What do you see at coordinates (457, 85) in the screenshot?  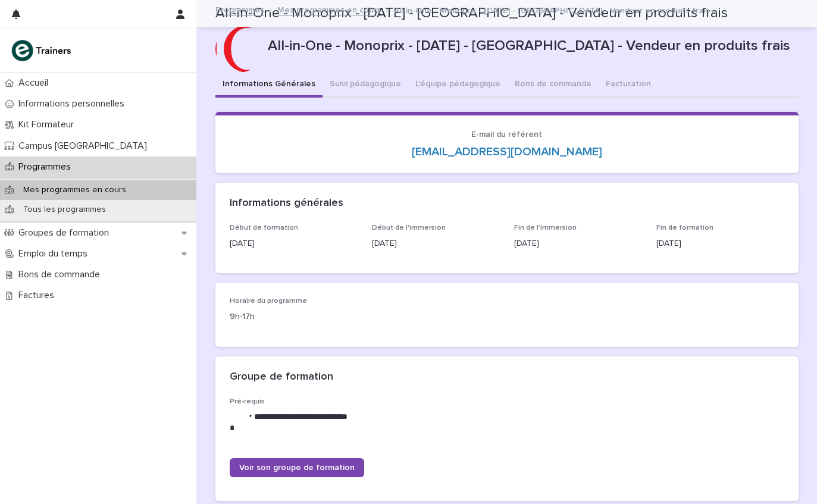 I see `button: L'équipe pédagogique` at bounding box center [457, 85].